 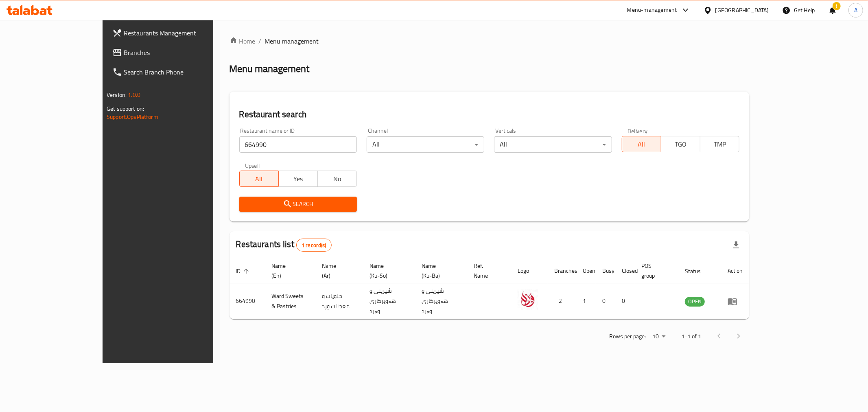 What do you see at coordinates (298, 179) in the screenshot?
I see `span: Yes` at bounding box center [298, 179].